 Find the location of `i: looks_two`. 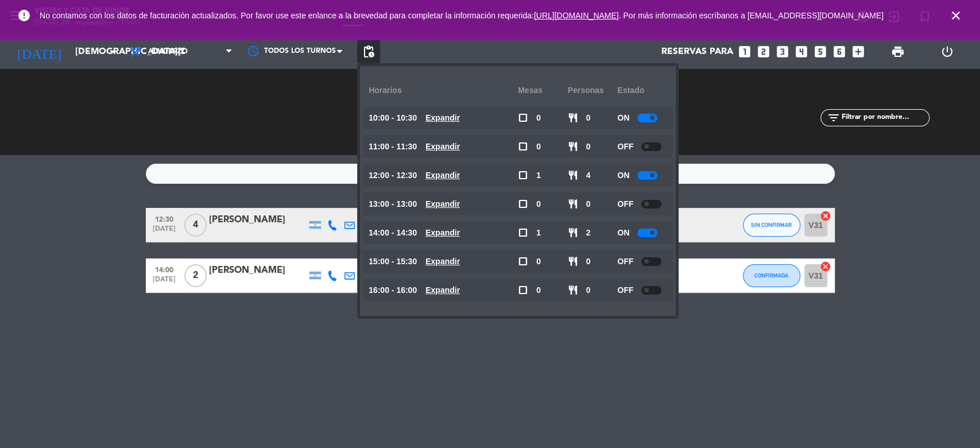

i: looks_two is located at coordinates (763, 52).